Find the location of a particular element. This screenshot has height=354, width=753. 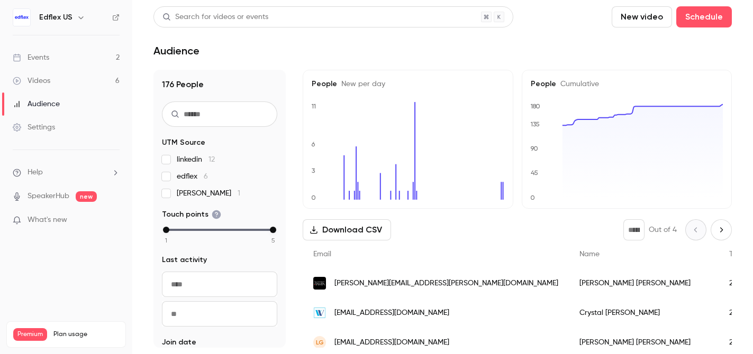

span: LG is located at coordinates (319, 343).